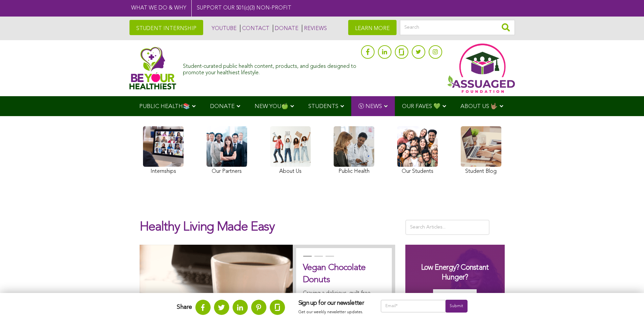 The width and height of the screenshot is (644, 322). Describe the element at coordinates (153, 68) in the screenshot. I see `img: Assuaged` at that location.